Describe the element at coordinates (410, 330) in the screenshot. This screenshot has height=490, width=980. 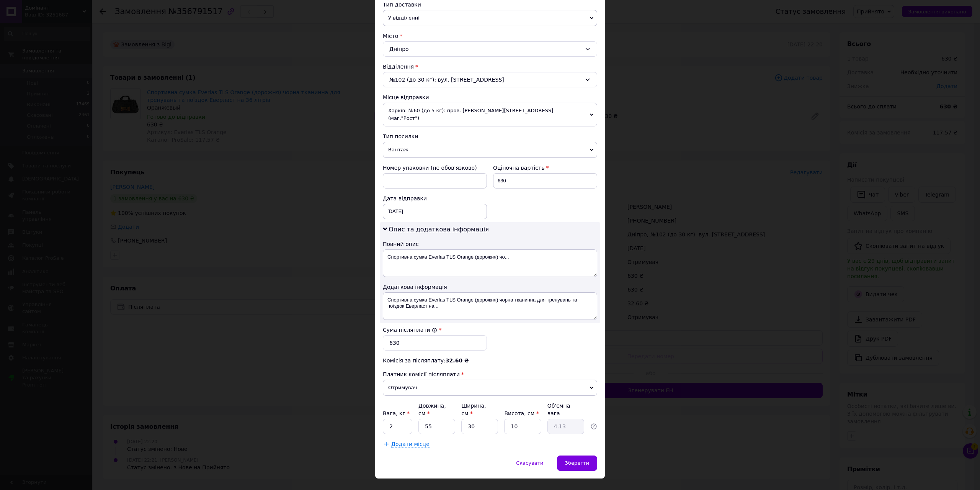
I see `label: Сума післяплати` at that location.